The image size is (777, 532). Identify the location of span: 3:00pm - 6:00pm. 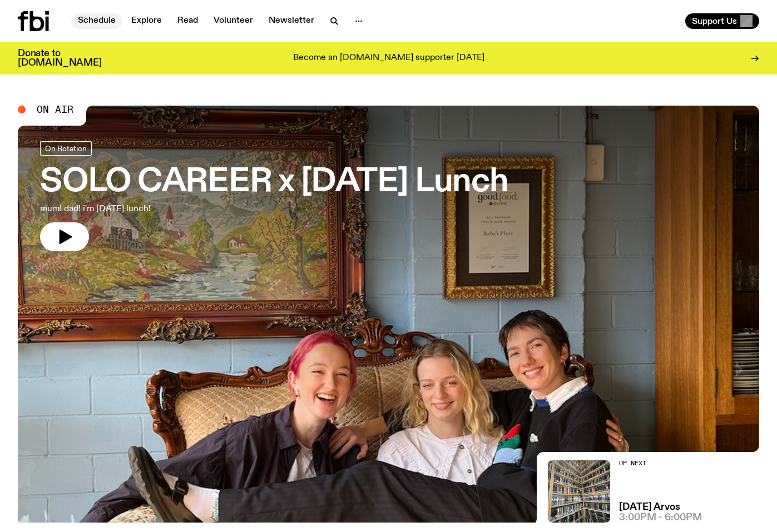
(660, 518).